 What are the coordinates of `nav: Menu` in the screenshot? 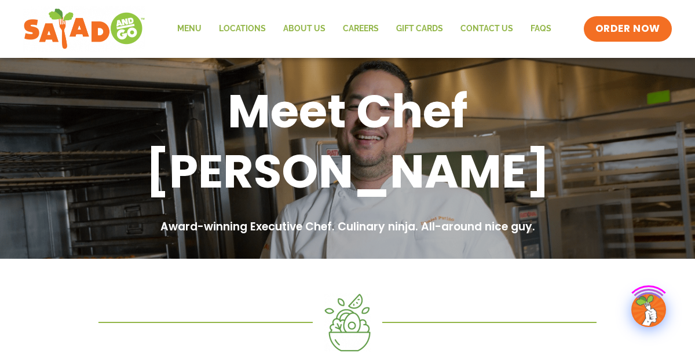 It's located at (364, 29).